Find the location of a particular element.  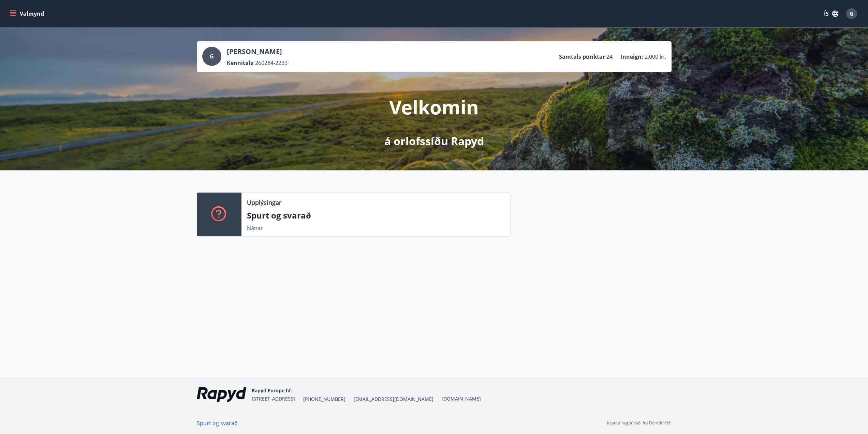

span: Rapyd Europe hf. is located at coordinates (272, 390).